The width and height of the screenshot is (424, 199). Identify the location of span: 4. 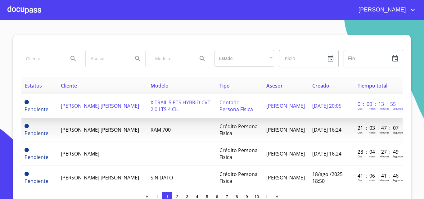
(197, 197).